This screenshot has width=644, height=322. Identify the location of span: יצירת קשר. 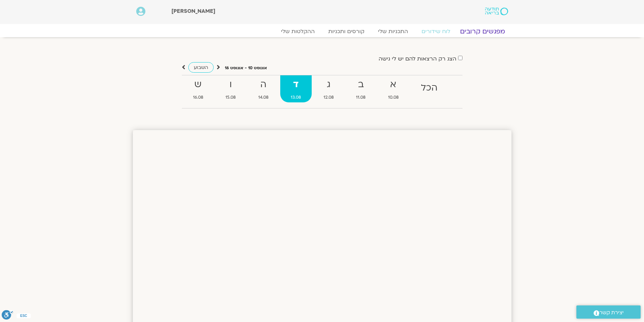
(611, 313).